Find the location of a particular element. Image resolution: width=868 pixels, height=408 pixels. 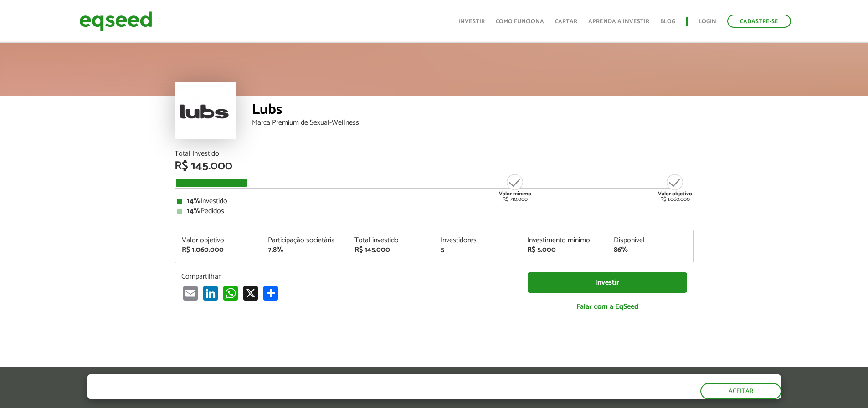

div: 86% is located at coordinates (650, 250).